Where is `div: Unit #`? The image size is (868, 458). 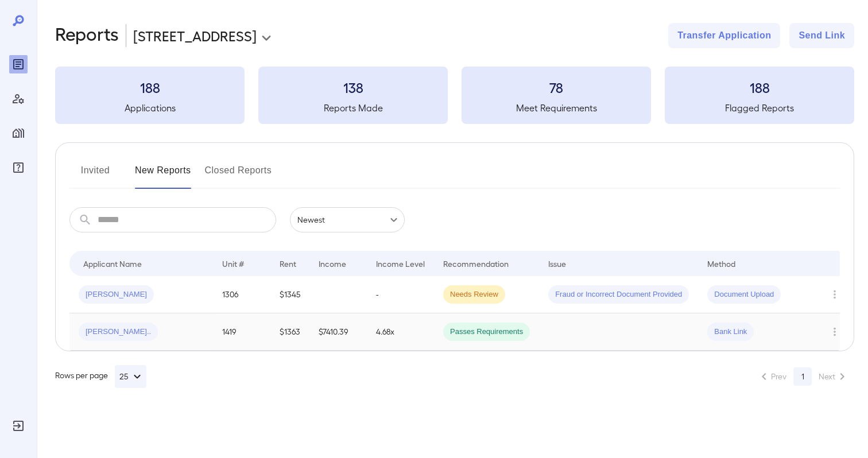 div: Unit # is located at coordinates (233, 263).